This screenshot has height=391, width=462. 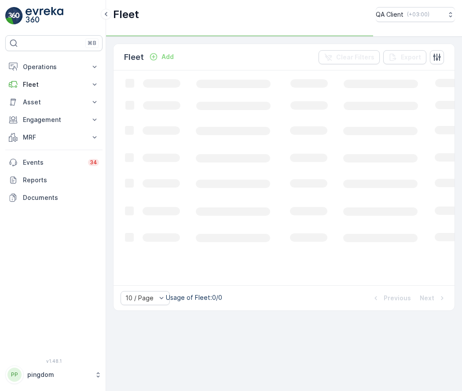 I want to click on button: Previous, so click(x=391, y=298).